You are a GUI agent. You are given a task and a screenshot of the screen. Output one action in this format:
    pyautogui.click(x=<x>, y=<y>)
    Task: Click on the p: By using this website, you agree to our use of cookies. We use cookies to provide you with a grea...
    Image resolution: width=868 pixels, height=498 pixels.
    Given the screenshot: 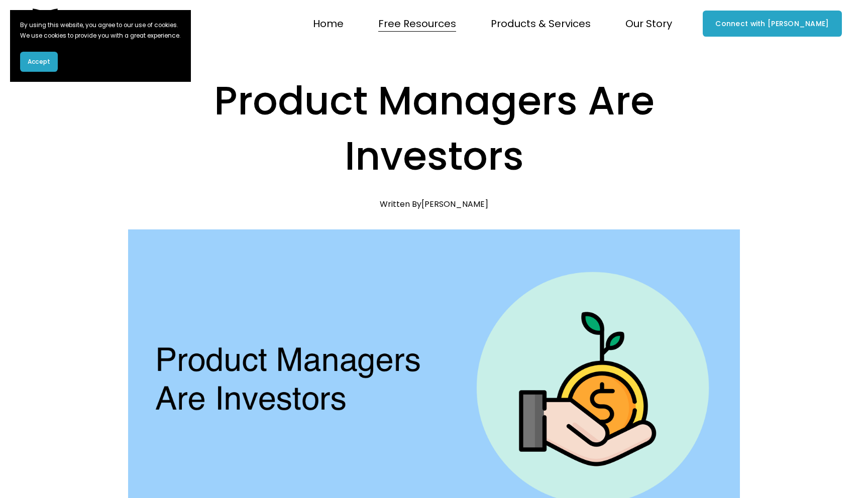 What is the action you would take?
    pyautogui.click(x=101, y=31)
    